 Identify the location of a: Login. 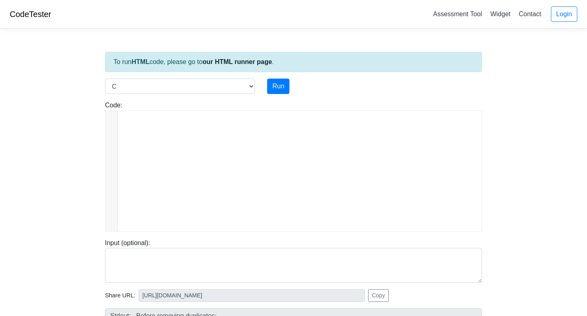
(564, 14).